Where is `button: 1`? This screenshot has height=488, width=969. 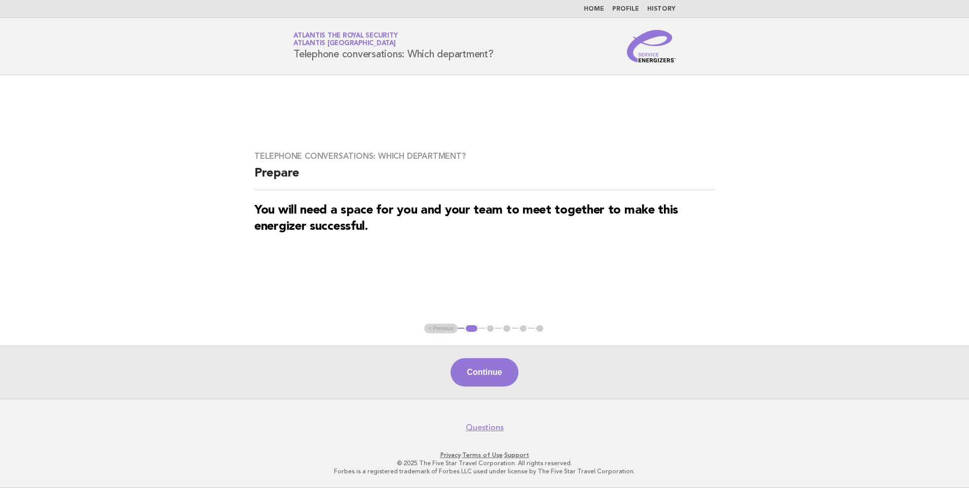 button: 1 is located at coordinates (472, 329).